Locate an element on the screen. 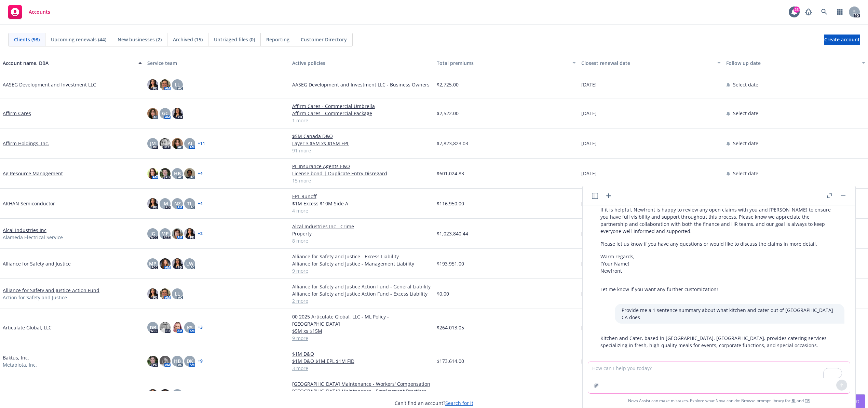 The image size is (868, 408). a: TR is located at coordinates (807, 401).